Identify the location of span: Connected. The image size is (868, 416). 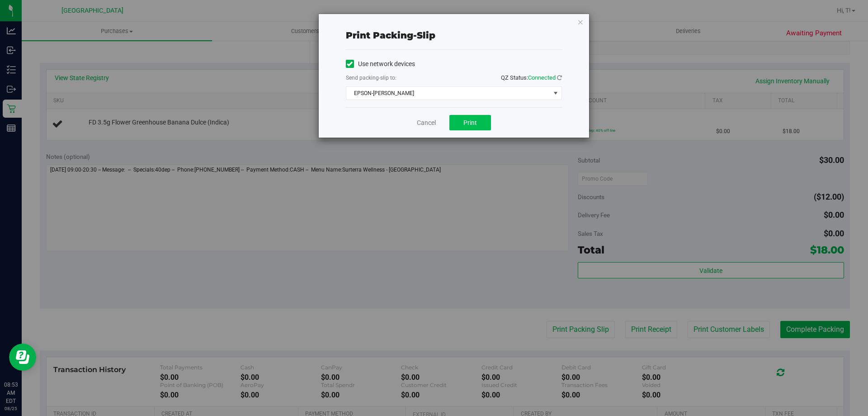
(542, 78).